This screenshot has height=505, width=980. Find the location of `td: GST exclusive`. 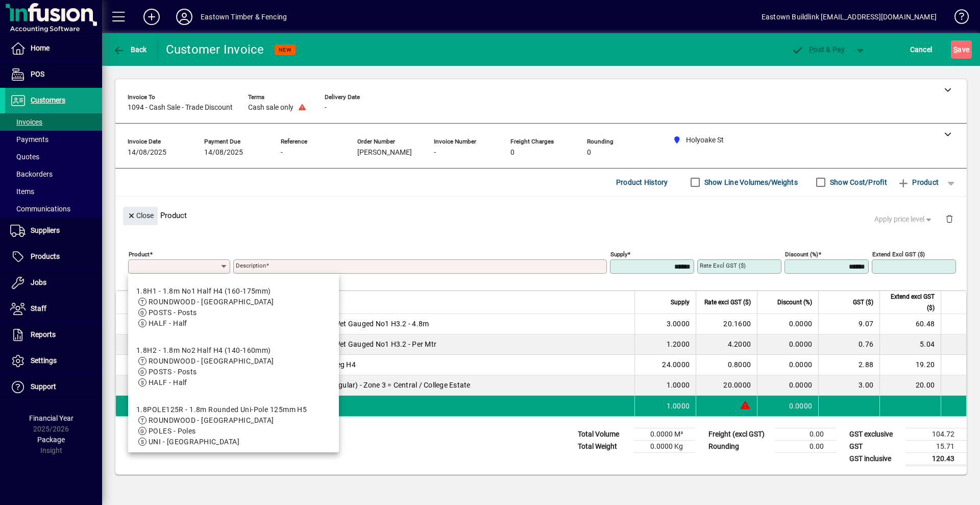

td: GST exclusive is located at coordinates (874, 434).